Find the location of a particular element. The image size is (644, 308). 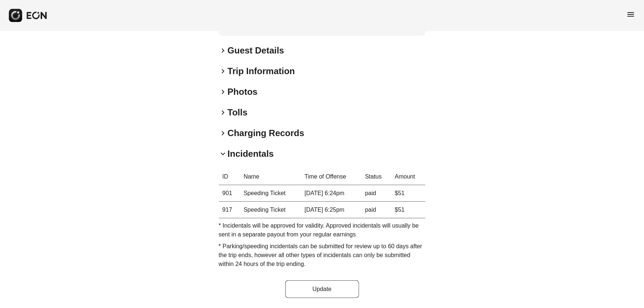

span: menu is located at coordinates (631, 15).